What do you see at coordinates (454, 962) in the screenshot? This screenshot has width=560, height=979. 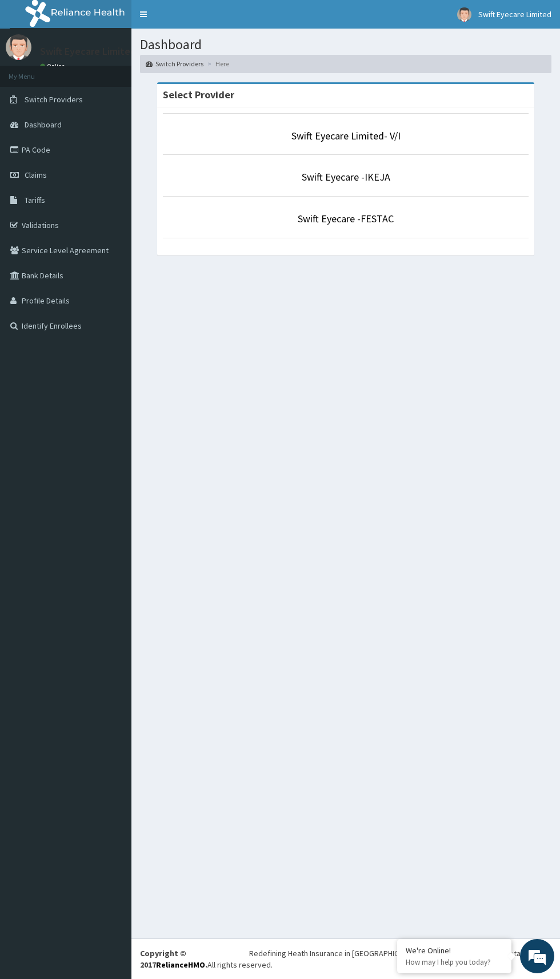 I see `p: How may I help you today?` at bounding box center [454, 962].